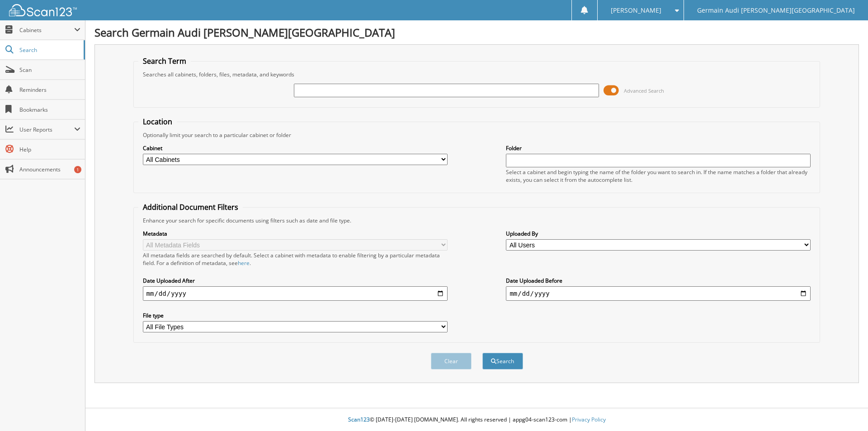 This screenshot has height=431, width=868. I want to click on span: Scan123, so click(359, 419).